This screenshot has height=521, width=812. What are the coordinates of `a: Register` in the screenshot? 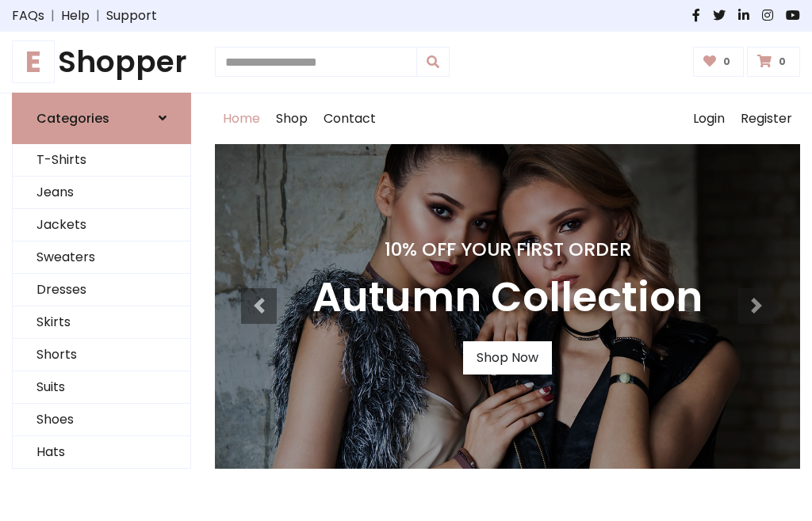 It's located at (765, 119).